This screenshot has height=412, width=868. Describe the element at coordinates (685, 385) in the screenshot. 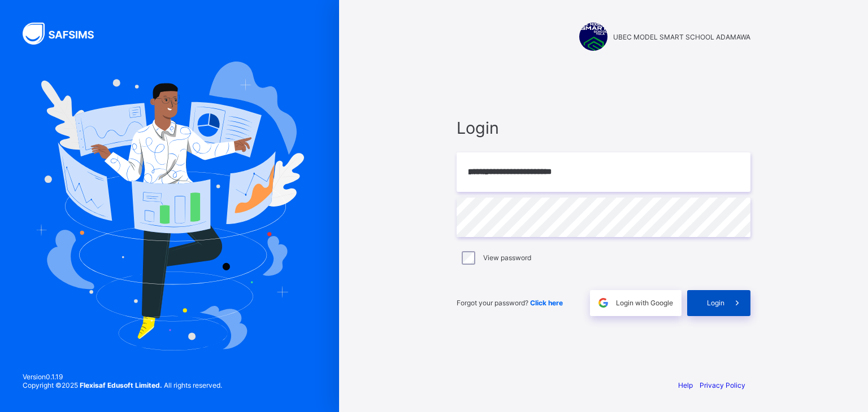

I see `a: Help` at that location.